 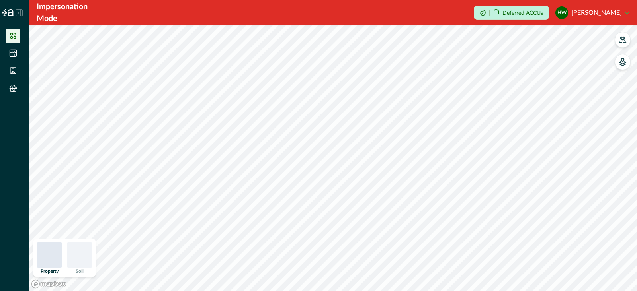 I want to click on img: Logo, so click(x=8, y=13).